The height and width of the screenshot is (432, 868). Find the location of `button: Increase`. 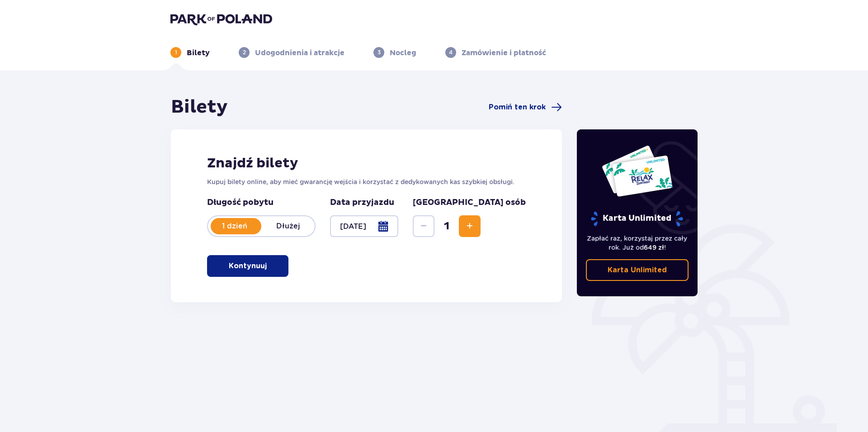

button: Increase is located at coordinates (470, 226).